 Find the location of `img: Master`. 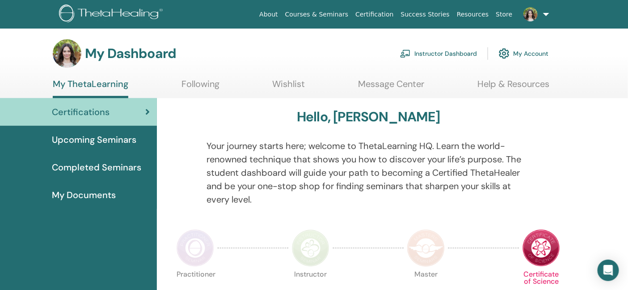

img: Master is located at coordinates (426, 248).